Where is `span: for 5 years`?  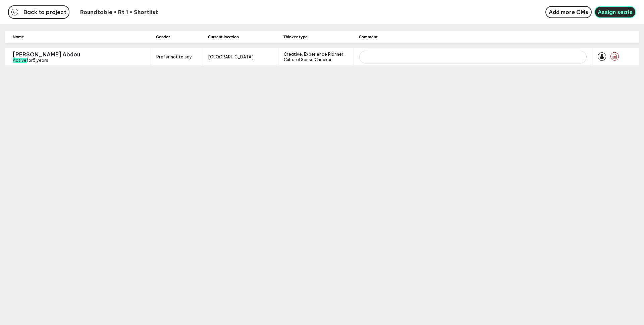 span: for 5 years is located at coordinates (31, 60).